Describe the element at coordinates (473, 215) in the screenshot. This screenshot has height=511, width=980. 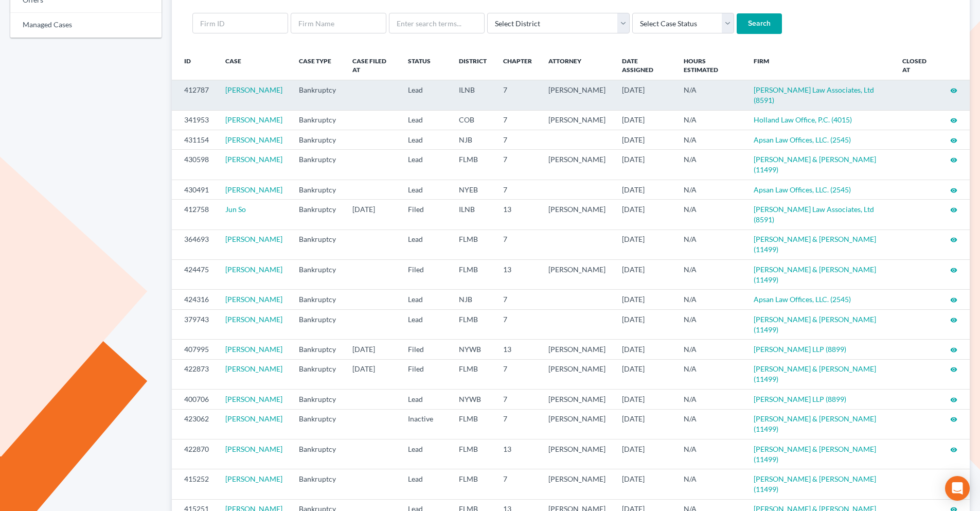
I see `td: ILNB` at that location.